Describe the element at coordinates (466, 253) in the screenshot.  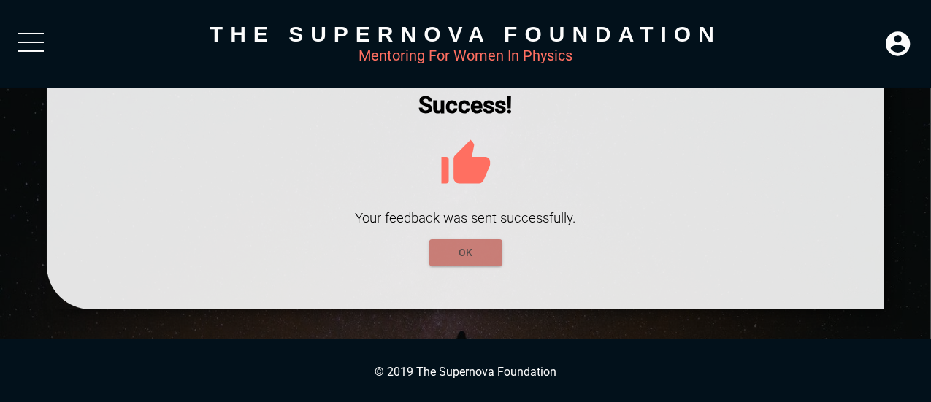
I see `span: OK` at that location.